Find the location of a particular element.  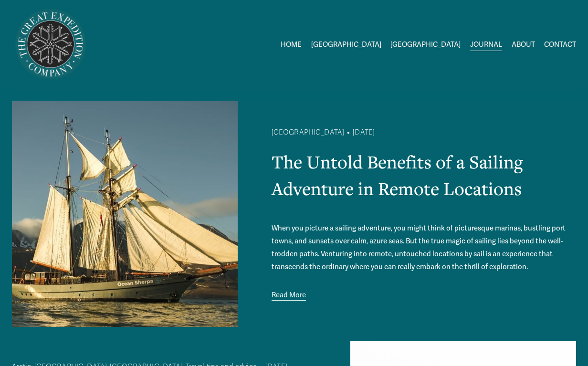

a: Arctic Expeditions is located at coordinates (51, 44).